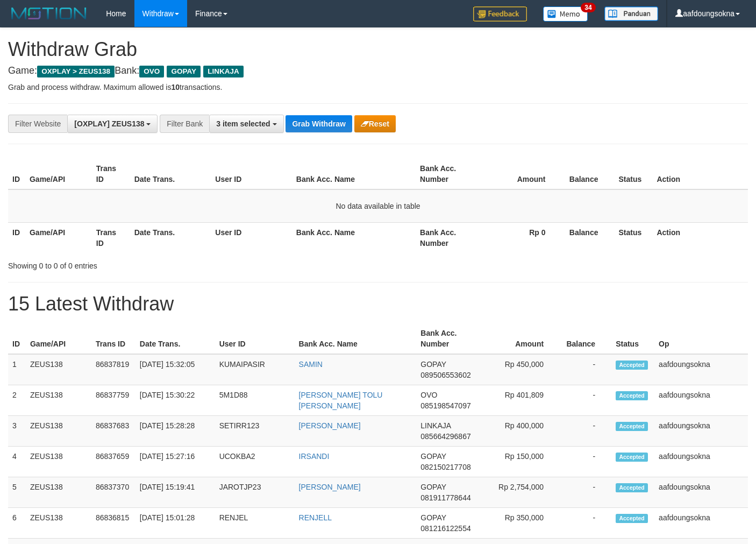 The height and width of the screenshot is (544, 756). I want to click on span: Copy 085664296867 to clipboard, so click(445, 436).